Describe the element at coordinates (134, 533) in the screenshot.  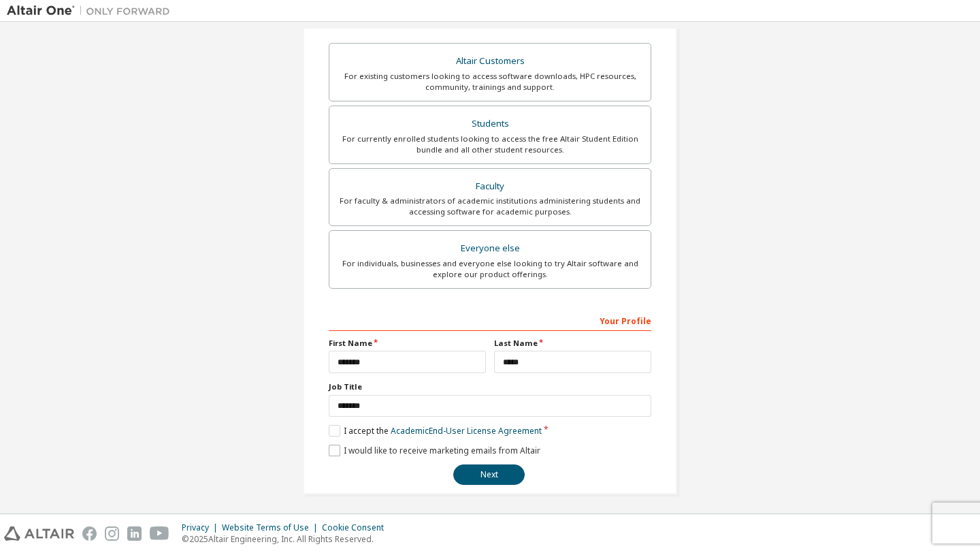
I see `img: linkedin.svg` at that location.